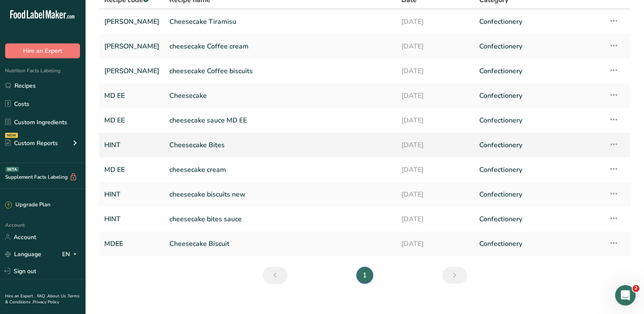  I want to click on a: Terms & Conditions ., so click(42, 299).